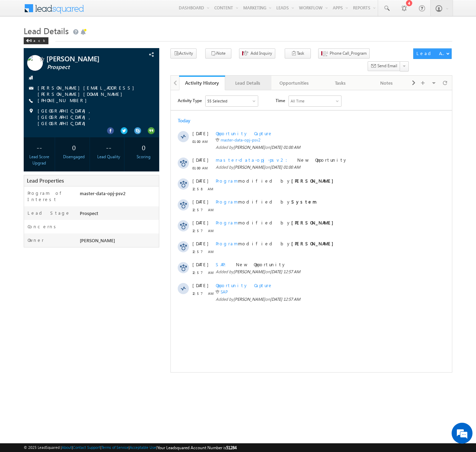  I want to click on span: 12:58 AM, so click(32, 99).